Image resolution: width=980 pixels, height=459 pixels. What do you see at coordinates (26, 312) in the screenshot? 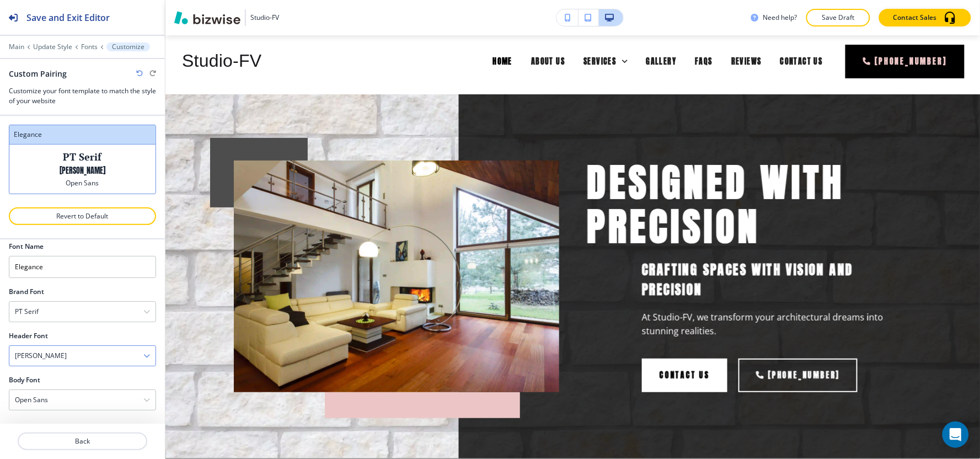
I see `h4: PT Serif` at bounding box center [26, 312].